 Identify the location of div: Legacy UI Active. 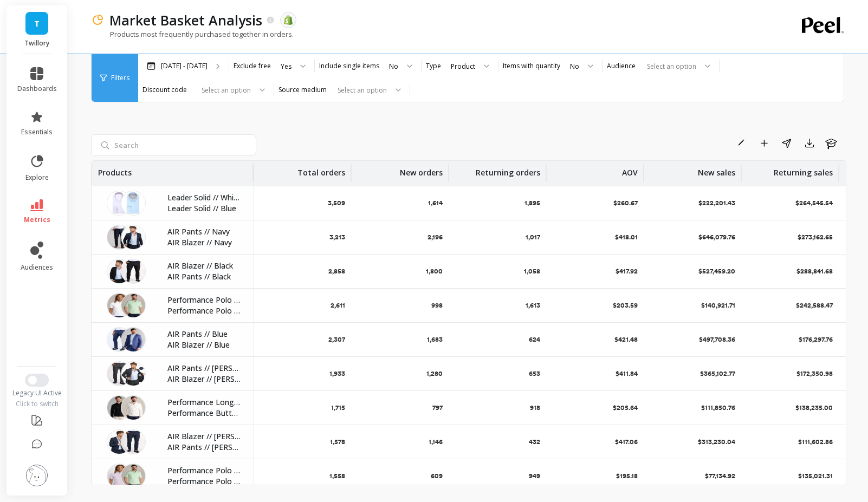
(36, 393).